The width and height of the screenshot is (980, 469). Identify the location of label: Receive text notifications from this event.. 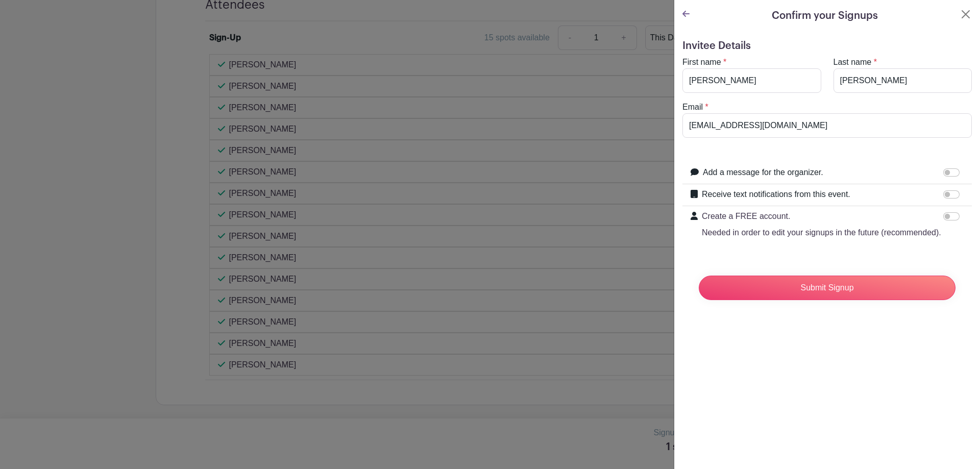
(776, 194).